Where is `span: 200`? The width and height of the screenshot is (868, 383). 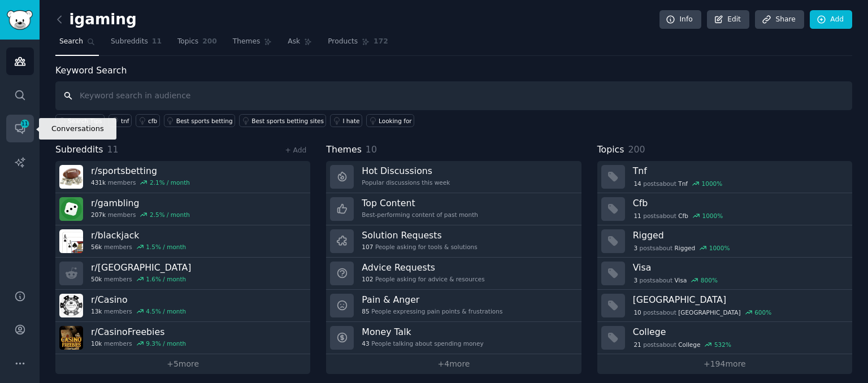
span: 200 is located at coordinates (637, 150).